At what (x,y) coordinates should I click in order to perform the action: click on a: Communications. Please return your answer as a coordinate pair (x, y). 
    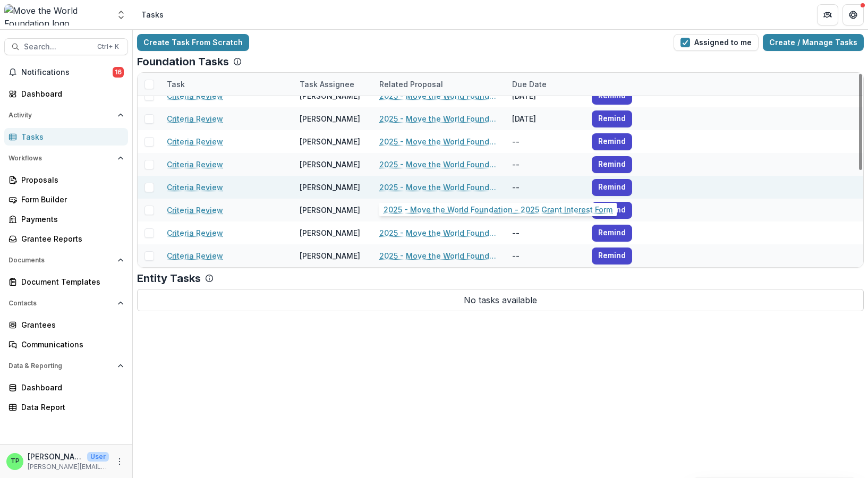
    Looking at the image, I should click on (66, 344).